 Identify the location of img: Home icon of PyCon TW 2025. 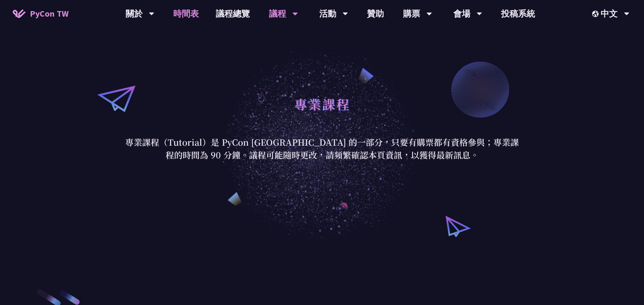
(19, 14).